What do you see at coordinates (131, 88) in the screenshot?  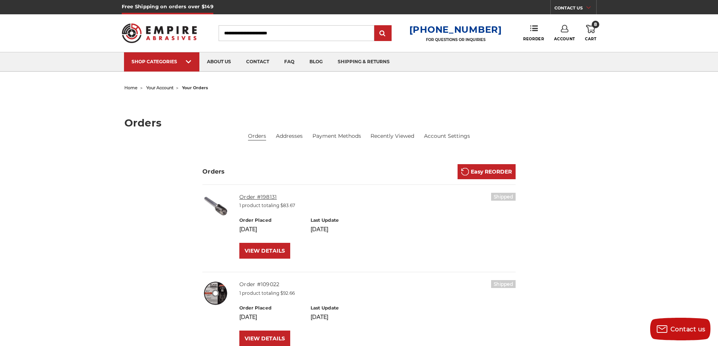 I see `a: home` at bounding box center [131, 88].